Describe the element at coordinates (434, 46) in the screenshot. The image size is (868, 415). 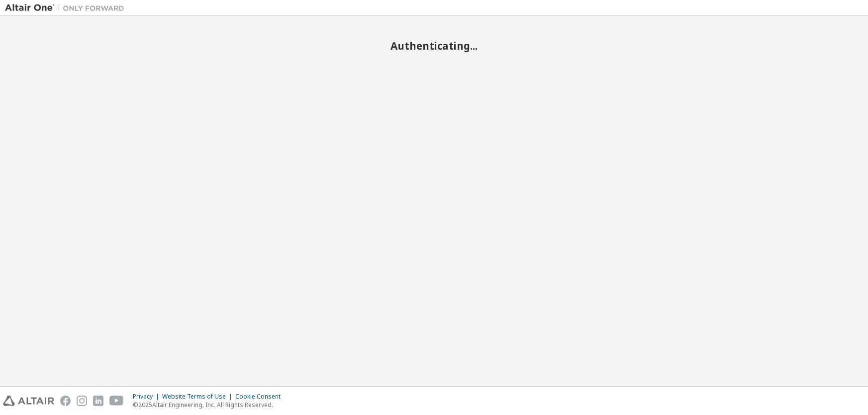
I see `h2: Authenticating...` at that location.